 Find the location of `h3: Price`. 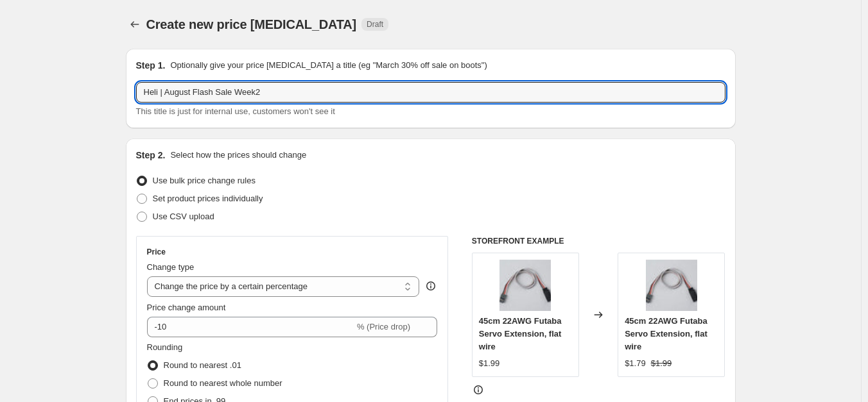

h3: Price is located at coordinates (156, 252).